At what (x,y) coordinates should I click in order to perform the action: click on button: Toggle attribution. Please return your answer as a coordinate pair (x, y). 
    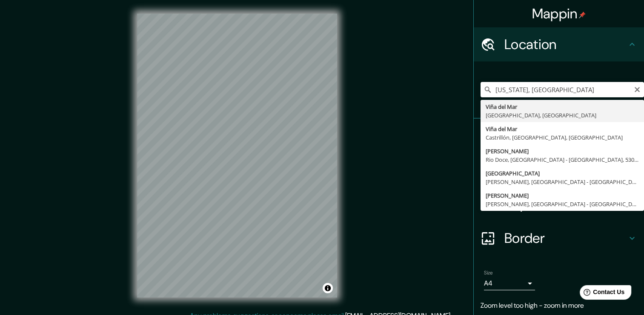
    Looking at the image, I should click on (328, 288).